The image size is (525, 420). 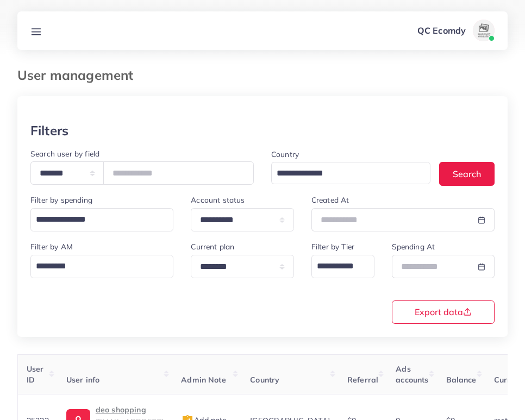 What do you see at coordinates (203, 380) in the screenshot?
I see `span: Admin Note` at bounding box center [203, 380].